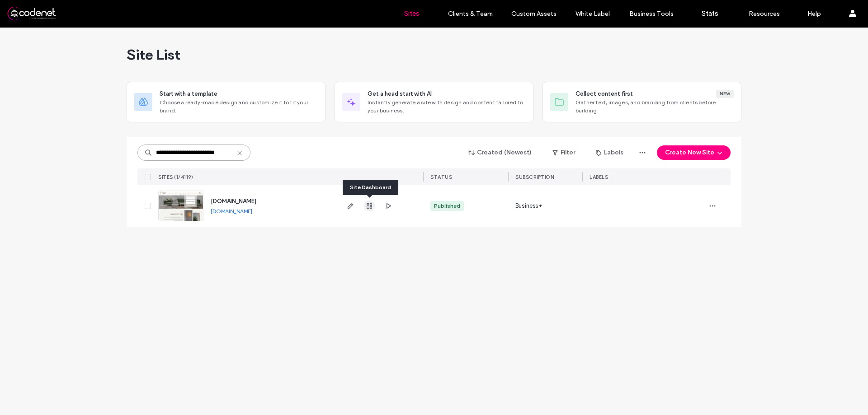 This screenshot has width=868, height=415. Describe the element at coordinates (654, 106) in the screenshot. I see `span: Gather text, images, and branding from clients before building.` at that location.